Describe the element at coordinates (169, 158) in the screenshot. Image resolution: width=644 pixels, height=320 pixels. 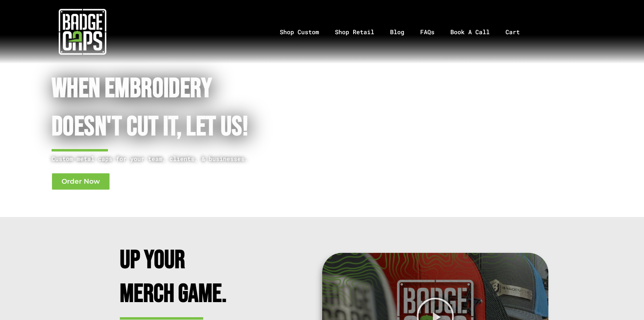
I see `p: Custom metal caps for your team, clients, & businesses.` at that location.